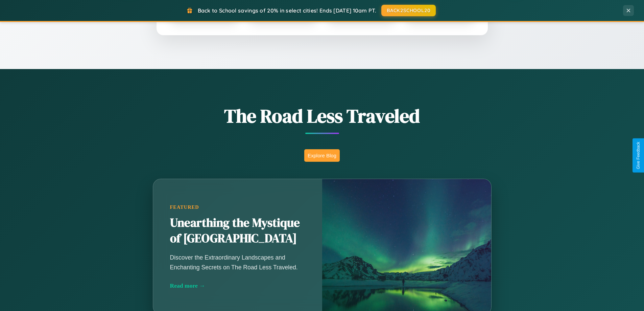  What do you see at coordinates (238, 286) in the screenshot?
I see `div: Read more →` at bounding box center [238, 286].